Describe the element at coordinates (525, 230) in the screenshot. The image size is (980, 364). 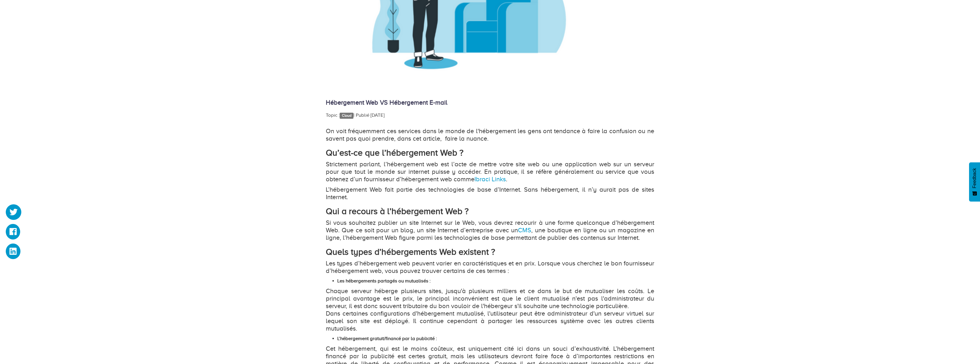
I see `a: CMS` at that location.